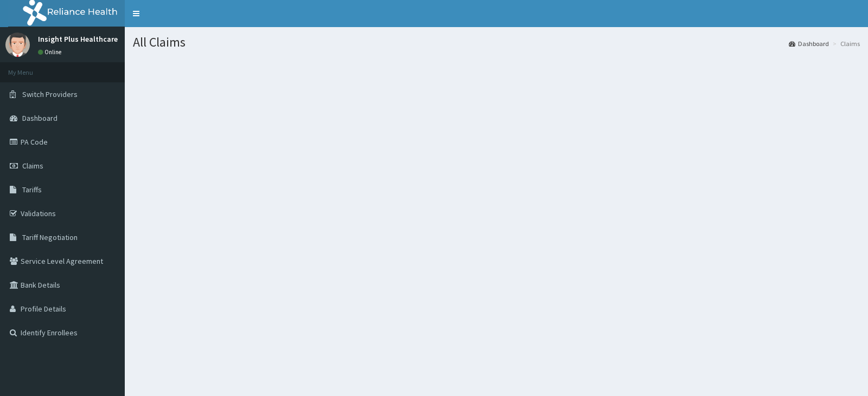 The height and width of the screenshot is (396, 868). What do you see at coordinates (32, 189) in the screenshot?
I see `span: Tariffs` at bounding box center [32, 189].